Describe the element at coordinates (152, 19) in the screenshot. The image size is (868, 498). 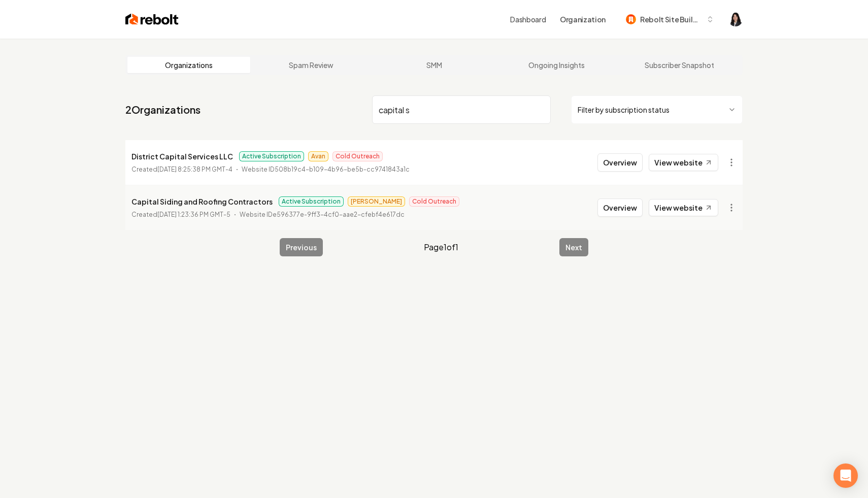
I see `img: Rebolt Logo` at that location.